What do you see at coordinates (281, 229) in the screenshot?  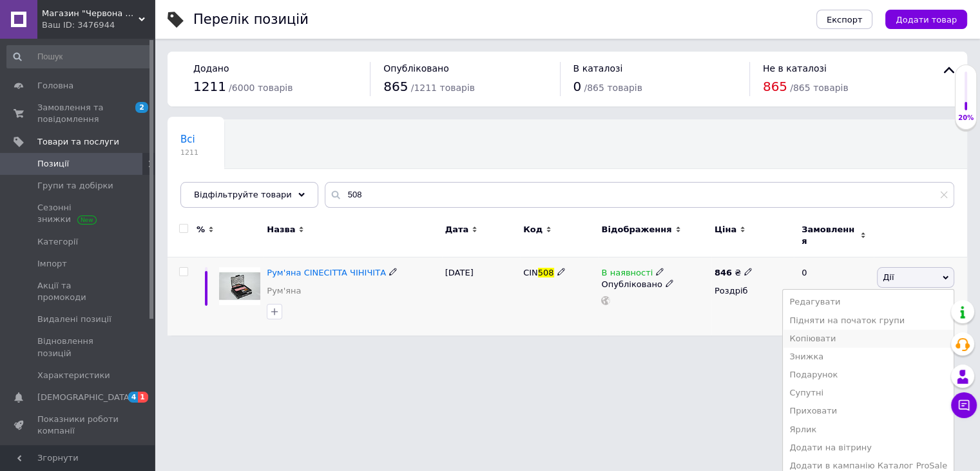 I see `span: Назва` at bounding box center [281, 229].